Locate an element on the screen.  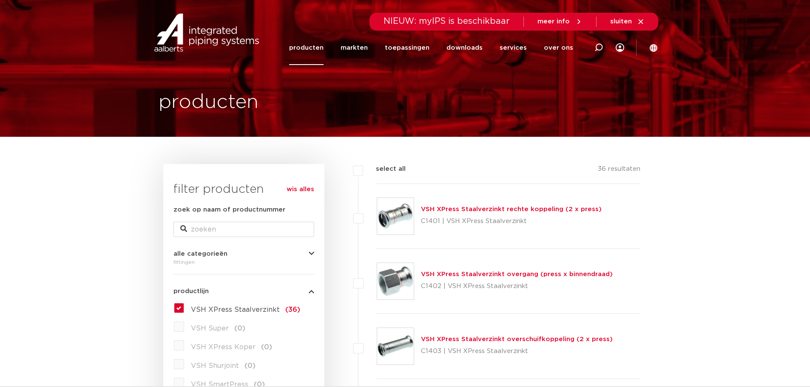
div: my IPS is located at coordinates (620, 48).